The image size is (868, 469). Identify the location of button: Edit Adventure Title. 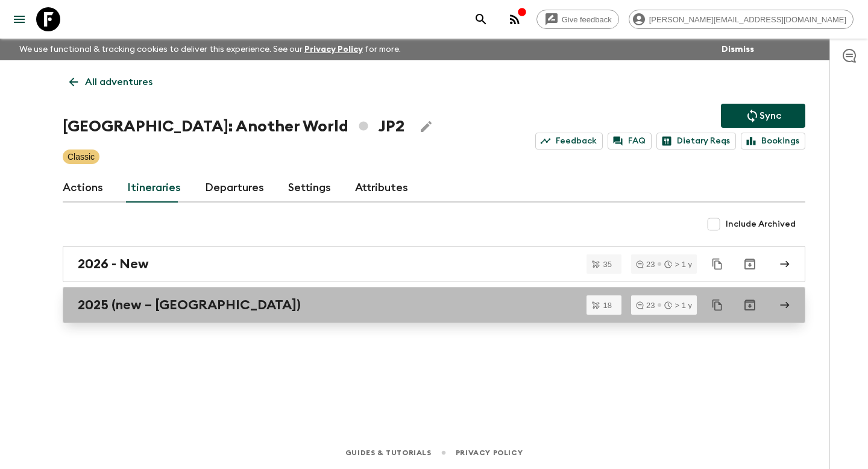
(426, 127).